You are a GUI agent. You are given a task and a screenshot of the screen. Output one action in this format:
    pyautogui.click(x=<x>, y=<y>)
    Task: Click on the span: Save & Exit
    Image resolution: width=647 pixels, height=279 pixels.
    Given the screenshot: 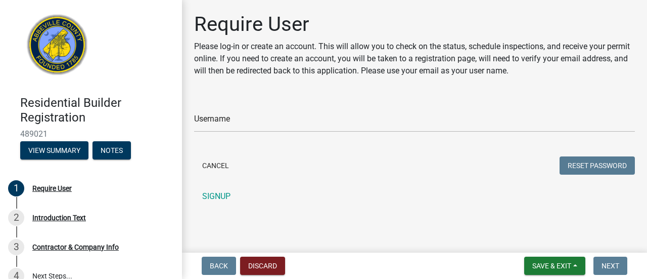 What is the action you would take?
    pyautogui.click(x=552, y=266)
    